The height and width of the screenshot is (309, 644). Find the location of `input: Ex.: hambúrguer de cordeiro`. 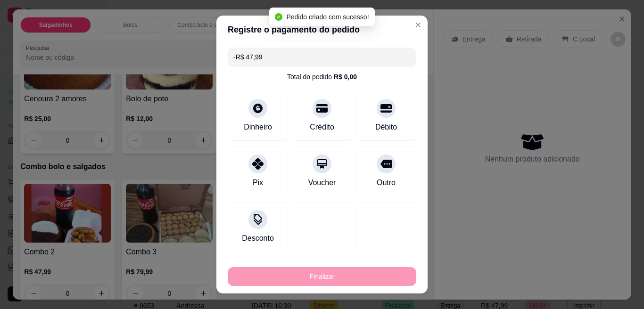

input: Ex.: hambúrguer de cordeiro is located at coordinates (322, 57).